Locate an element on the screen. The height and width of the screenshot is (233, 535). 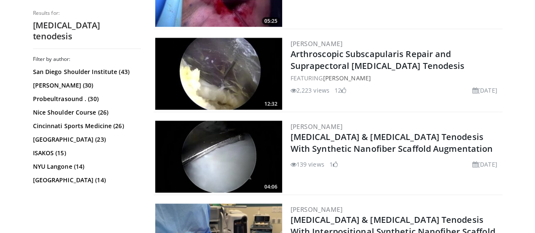
a: Nice Shoulder Course (26) is located at coordinates (86, 113).